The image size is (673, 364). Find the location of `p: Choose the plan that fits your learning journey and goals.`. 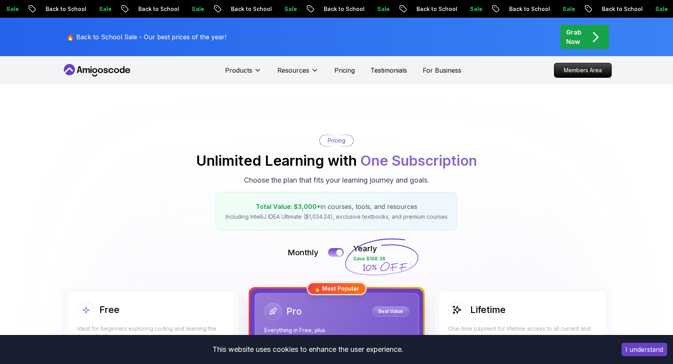

p: Choose the plan that fits your learning journey and goals. is located at coordinates (337, 180).